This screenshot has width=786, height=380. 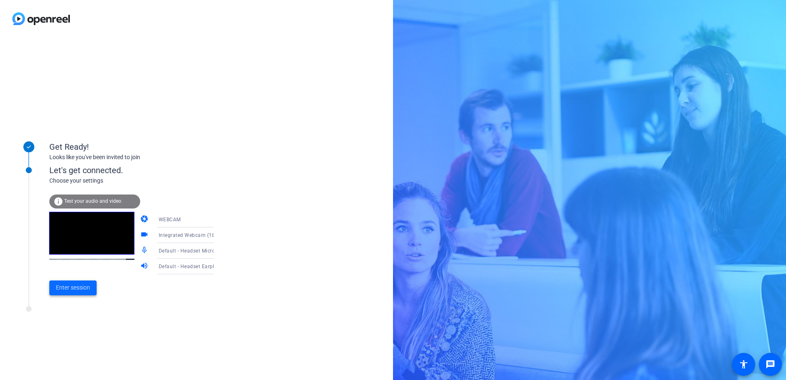 What do you see at coordinates (140, 170) in the screenshot?
I see `div: Let's get connected.` at bounding box center [140, 170].